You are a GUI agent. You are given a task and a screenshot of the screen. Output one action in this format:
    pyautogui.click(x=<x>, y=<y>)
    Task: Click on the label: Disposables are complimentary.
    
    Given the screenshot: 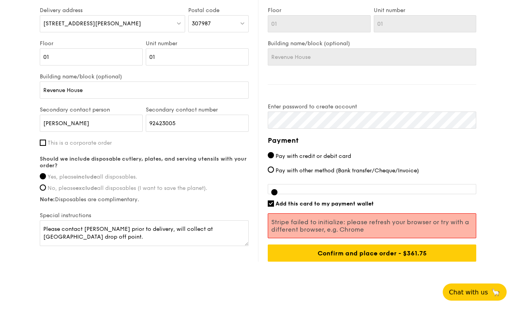 What is the action you would take?
    pyautogui.click(x=144, y=199)
    